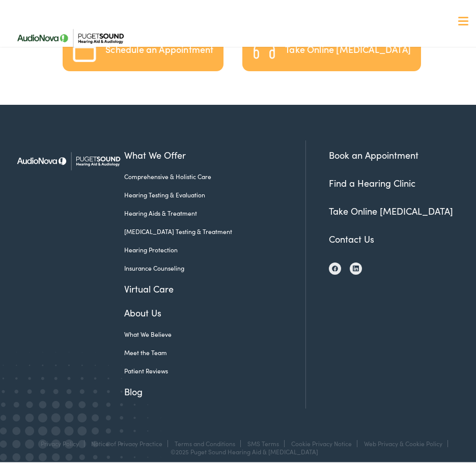 The width and height of the screenshot is (476, 466). What do you see at coordinates (372, 179) in the screenshot?
I see `a: Find a Hearing Clinic` at bounding box center [372, 179].